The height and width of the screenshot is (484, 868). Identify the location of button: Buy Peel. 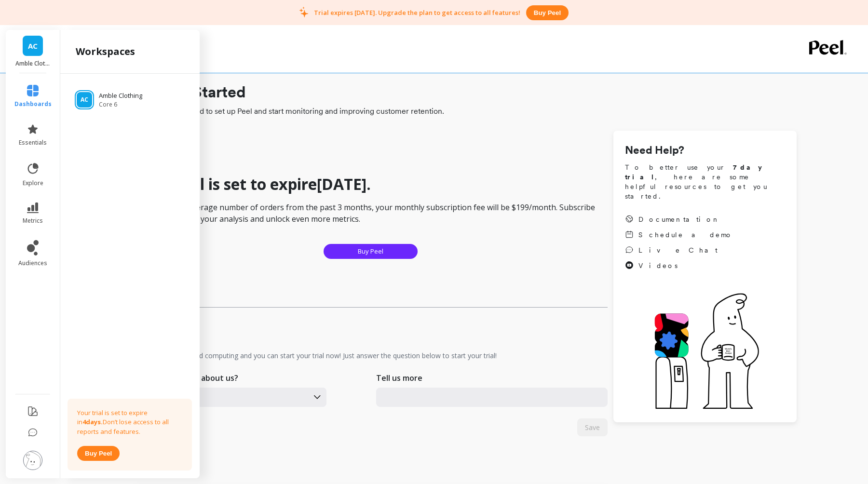
(370, 251).